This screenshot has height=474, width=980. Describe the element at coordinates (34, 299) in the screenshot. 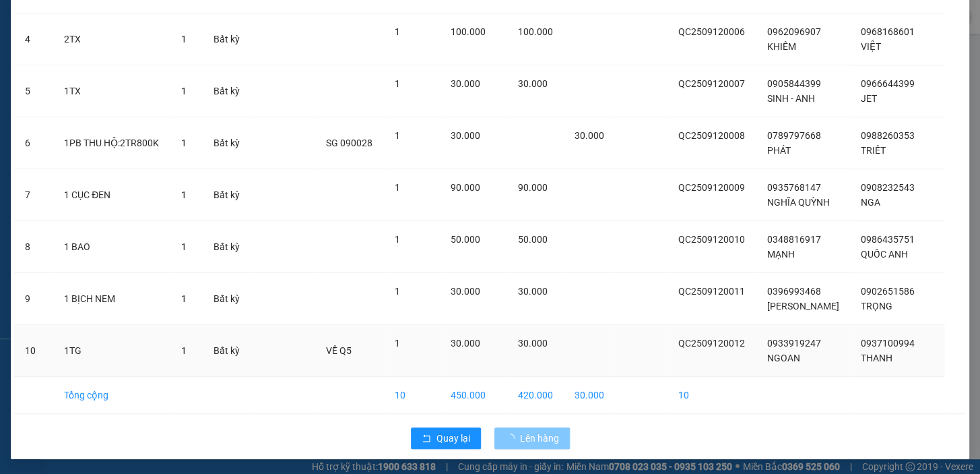

I see `td: 9` at that location.